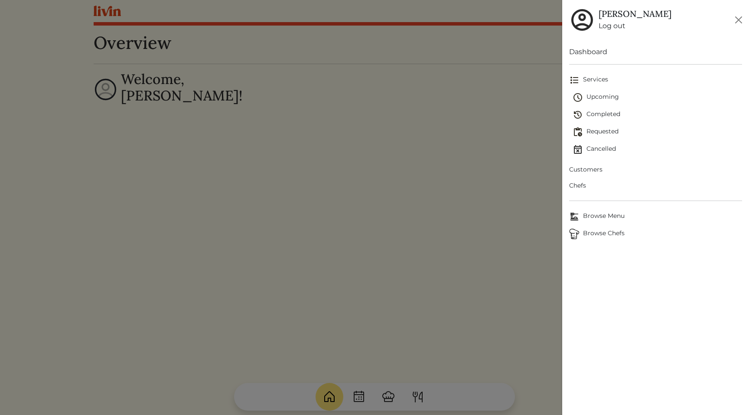  I want to click on a: Cancelled, so click(657, 150).